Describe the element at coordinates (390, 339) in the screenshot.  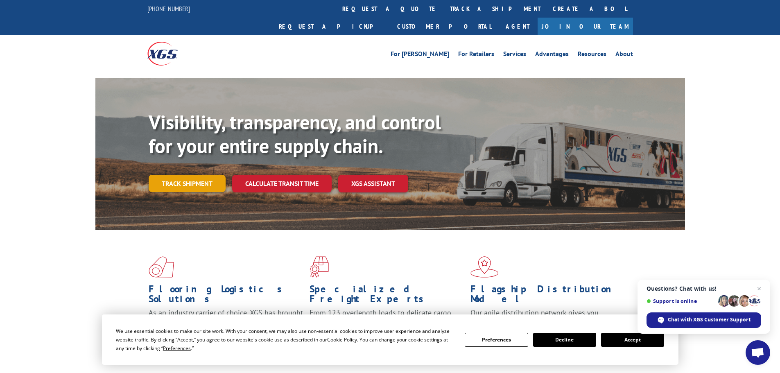
I see `div: Cookie Consent Prompt` at that location.